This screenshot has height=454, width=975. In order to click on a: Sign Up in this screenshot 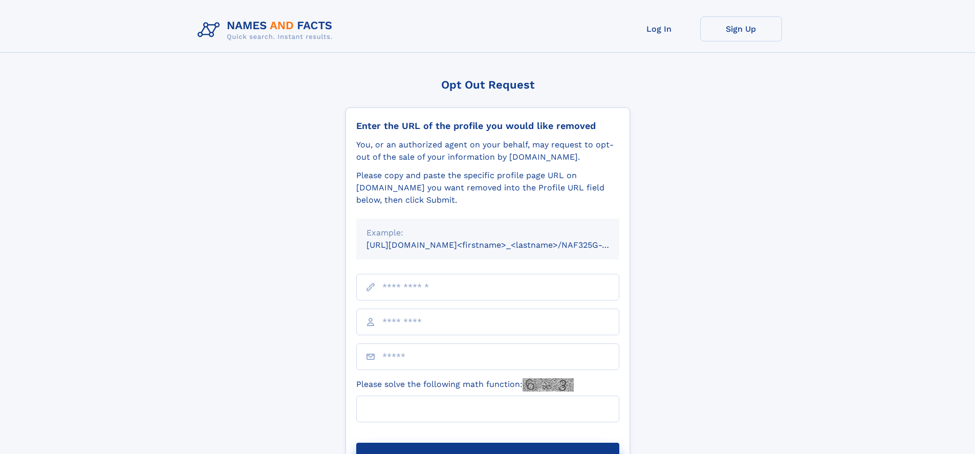, I will do `click(741, 29)`.